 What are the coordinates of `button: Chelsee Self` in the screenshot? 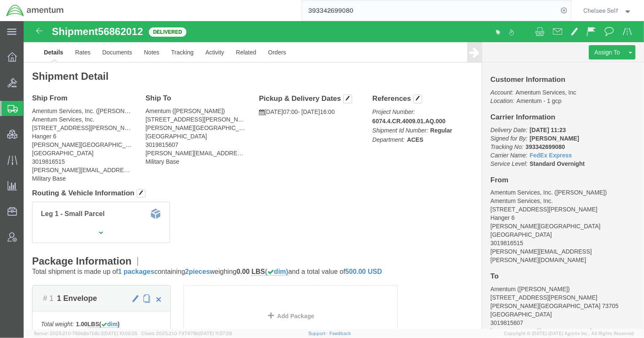 It's located at (608, 11).